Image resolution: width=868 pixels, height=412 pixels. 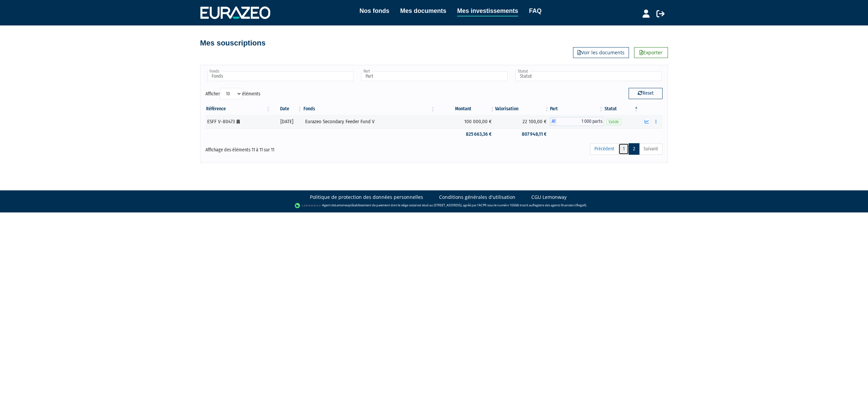 I want to click on i: [Français] Personne morale, so click(x=238, y=122).